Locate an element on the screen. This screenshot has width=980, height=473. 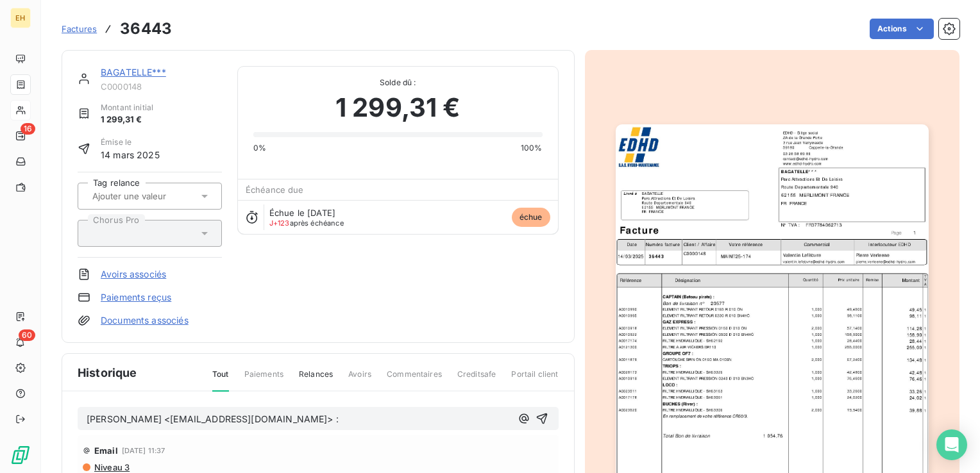
span: Paiements is located at coordinates (264, 380).